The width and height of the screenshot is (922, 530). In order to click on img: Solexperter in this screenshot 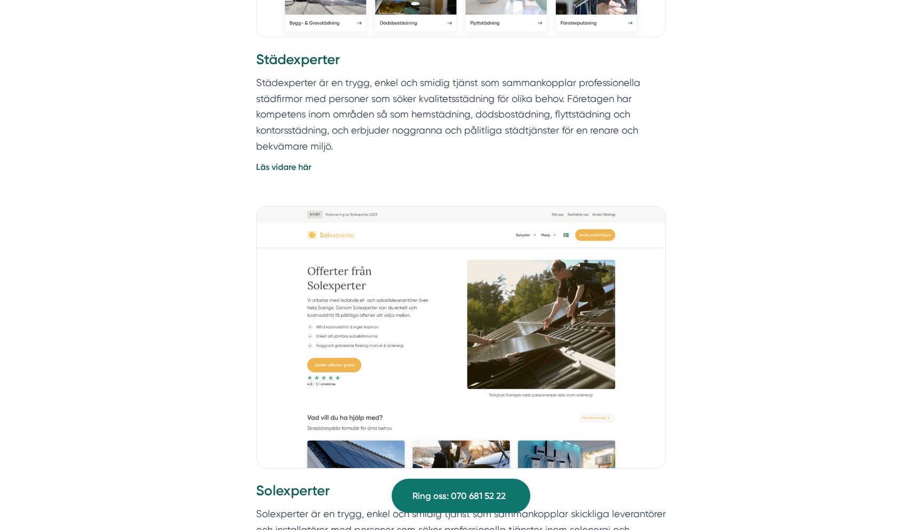, I will do `click(461, 337)`.